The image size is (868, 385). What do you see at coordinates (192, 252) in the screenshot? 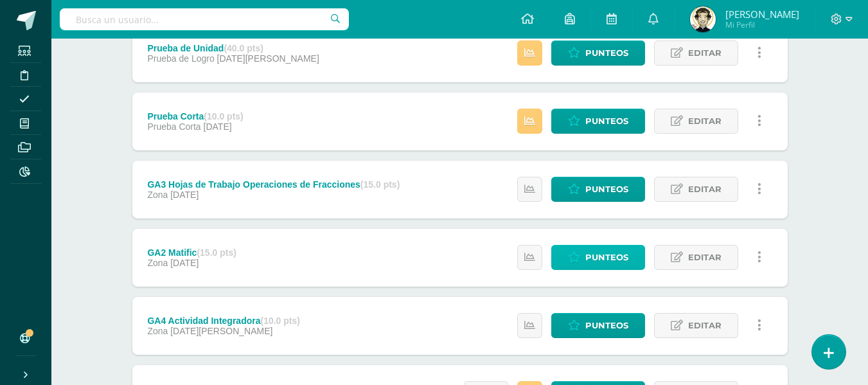
I see `div: GA2 Matific` at bounding box center [192, 252].